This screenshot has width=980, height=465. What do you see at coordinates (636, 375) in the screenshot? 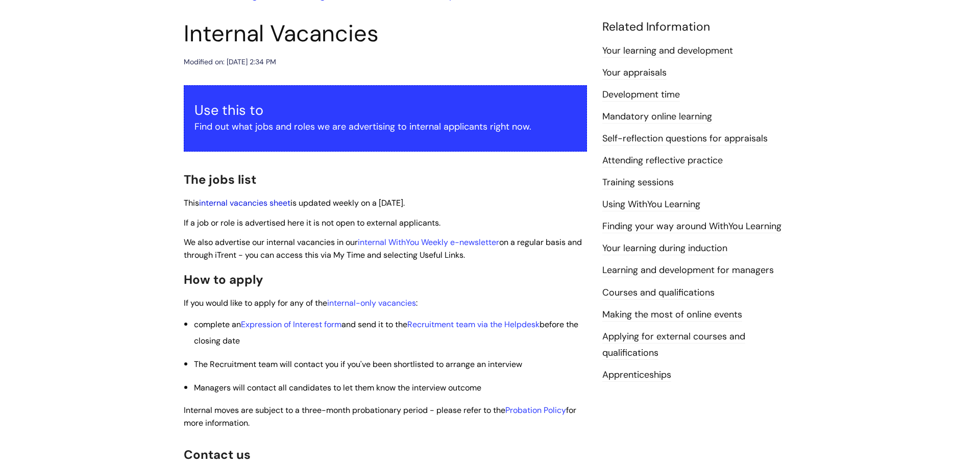
I see `a: Apprenticeships` at bounding box center [636, 375].